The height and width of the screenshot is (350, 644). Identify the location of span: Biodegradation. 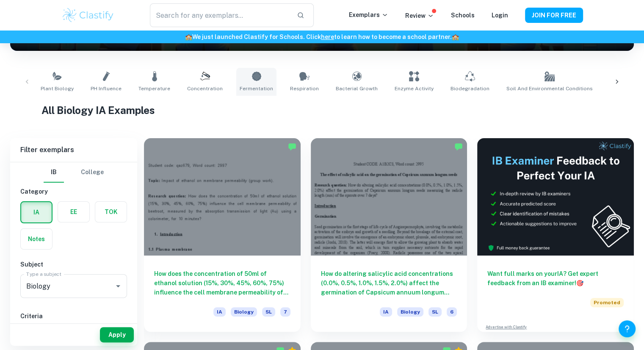
(470, 89).